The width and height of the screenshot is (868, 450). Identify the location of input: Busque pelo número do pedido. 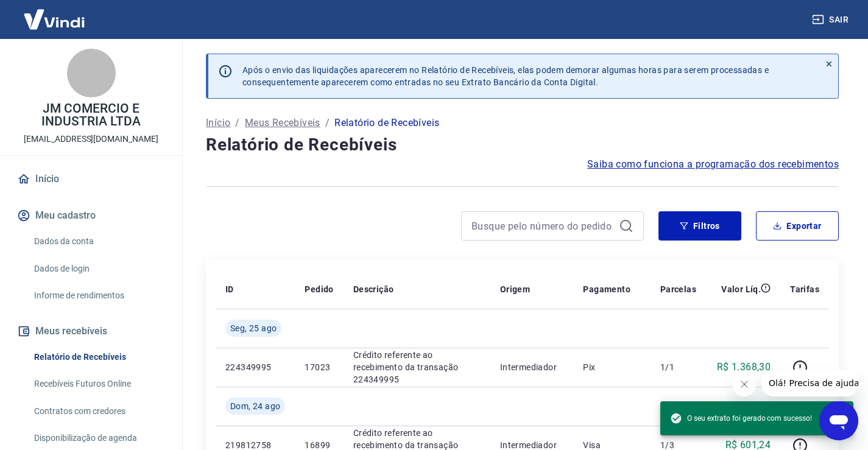
(543, 226).